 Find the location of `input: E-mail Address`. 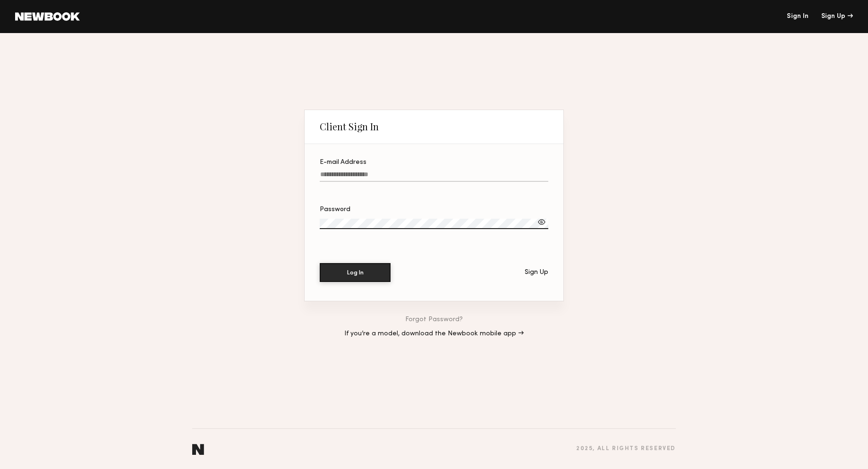

input: E-mail Address is located at coordinates (434, 176).